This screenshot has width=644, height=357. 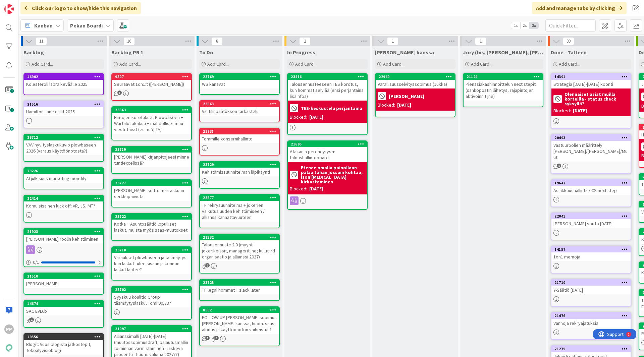 I want to click on div: 23719, so click(x=153, y=150).